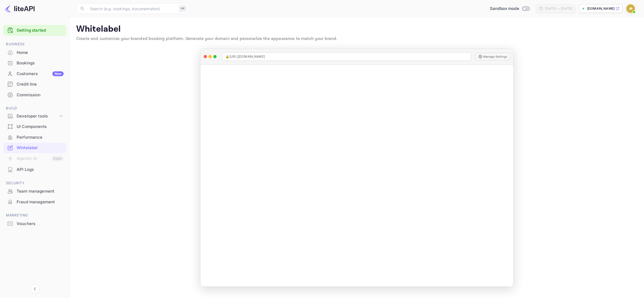 This screenshot has height=298, width=644. I want to click on a: Getting started, so click(40, 31).